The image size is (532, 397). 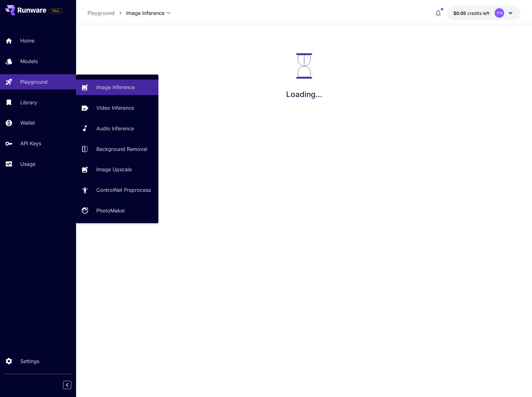 What do you see at coordinates (117, 128) in the screenshot?
I see `a: Audio Inference` at bounding box center [117, 128].